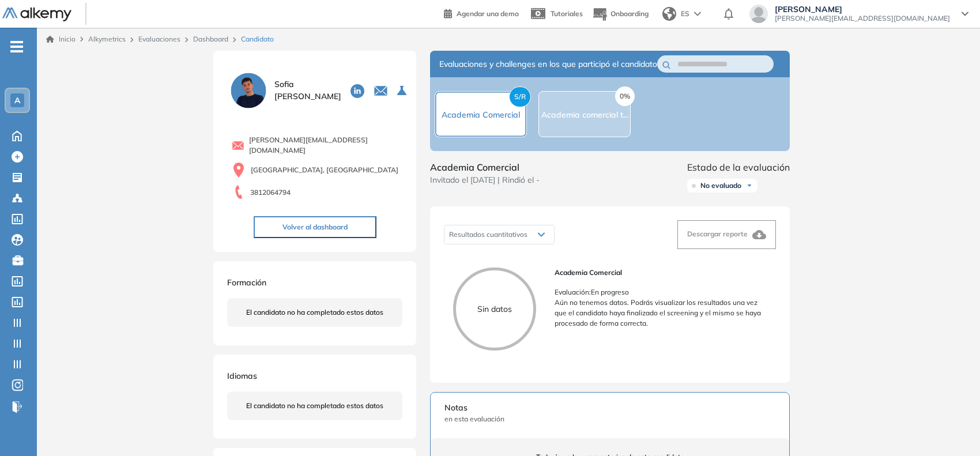 The image size is (980, 456). What do you see at coordinates (567, 14) in the screenshot?
I see `span: Tutoriales` at bounding box center [567, 14].